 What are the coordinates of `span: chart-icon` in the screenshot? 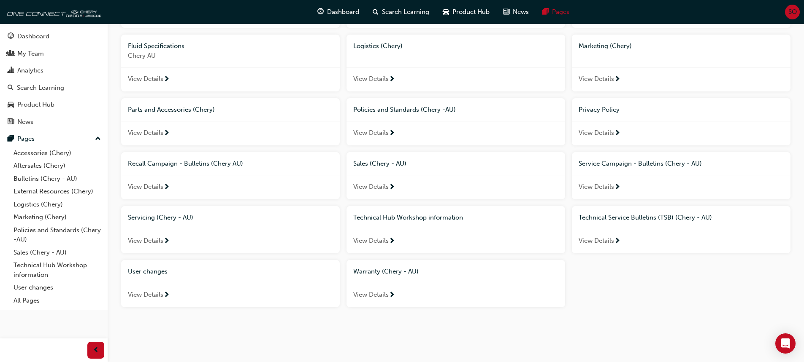 It's located at (11, 71).